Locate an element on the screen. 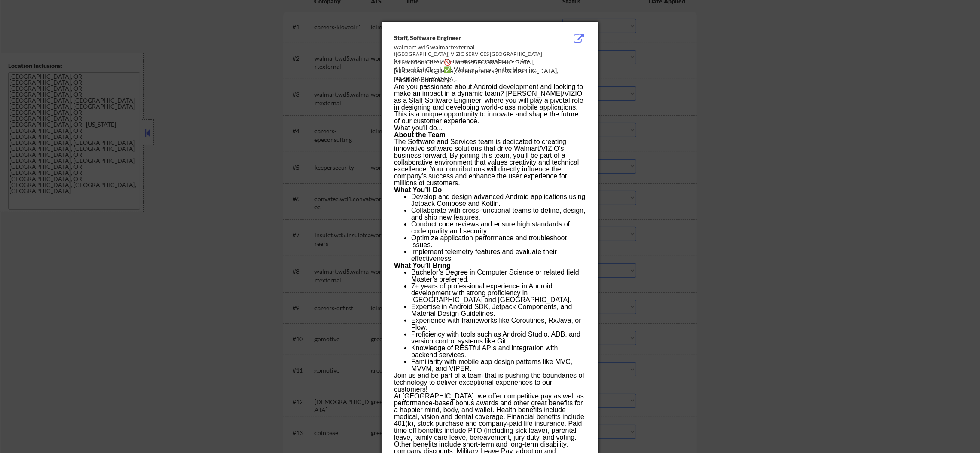 Image resolution: width=980 pixels, height=453 pixels. b: About the Team is located at coordinates (420, 134).